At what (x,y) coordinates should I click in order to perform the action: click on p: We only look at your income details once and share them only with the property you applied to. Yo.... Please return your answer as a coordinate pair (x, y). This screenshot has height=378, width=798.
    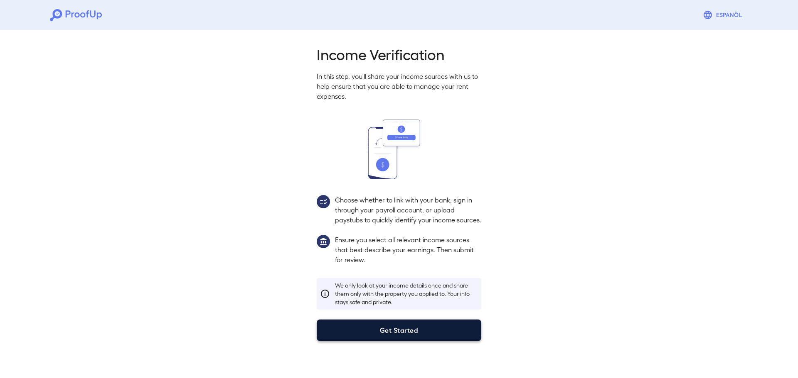
    Looking at the image, I should click on (406, 294).